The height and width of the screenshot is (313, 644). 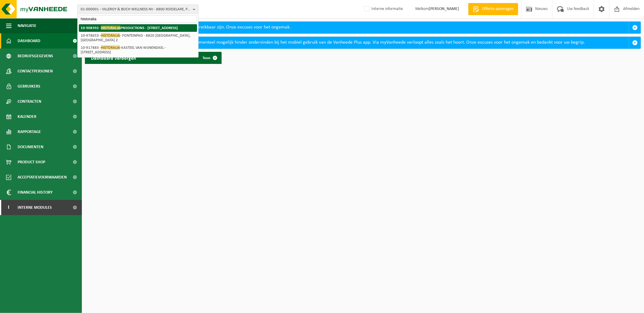 What do you see at coordinates (383, 9) in the screenshot?
I see `label: Interne informatie` at bounding box center [383, 9].